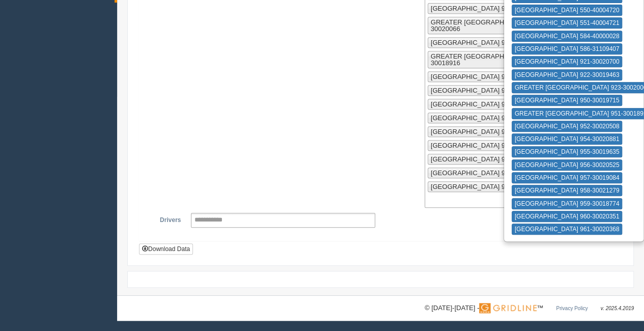 The image size is (644, 331). I want to click on img: Gridline, so click(507, 308).